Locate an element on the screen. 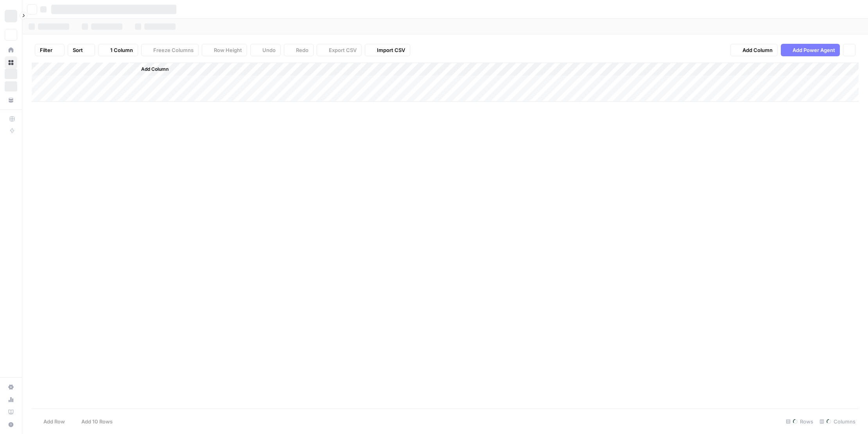 This screenshot has height=434, width=868. button: Add Row is located at coordinates (50, 422).